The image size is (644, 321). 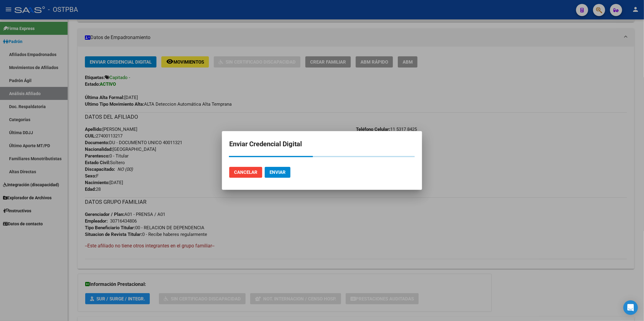 What do you see at coordinates (630, 308) in the screenshot?
I see `div: Open Intercom Messenger` at bounding box center [630, 308].